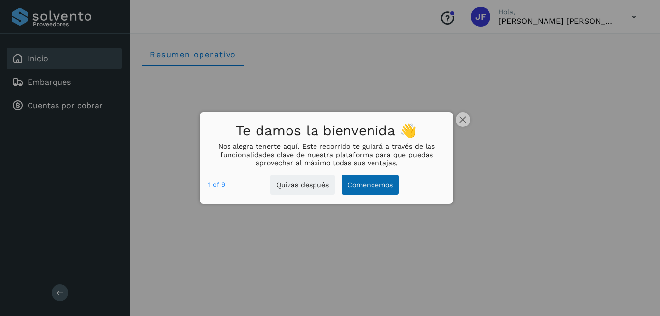  I want to click on button: Quizas después, so click(302, 184).